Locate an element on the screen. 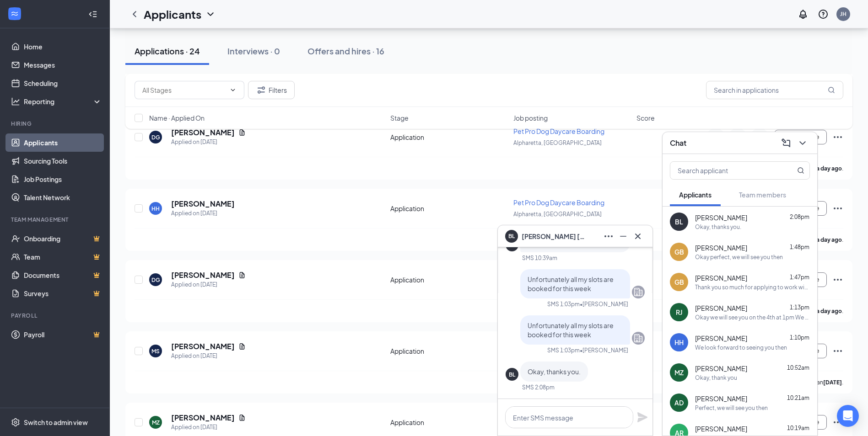 The image size is (868, 436). a: Job Postings is located at coordinates (62, 179).